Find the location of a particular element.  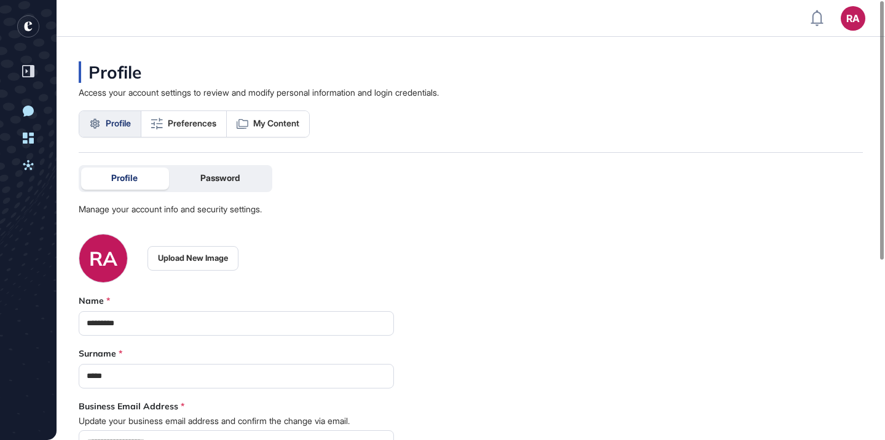

label: Surname is located at coordinates (97, 354).